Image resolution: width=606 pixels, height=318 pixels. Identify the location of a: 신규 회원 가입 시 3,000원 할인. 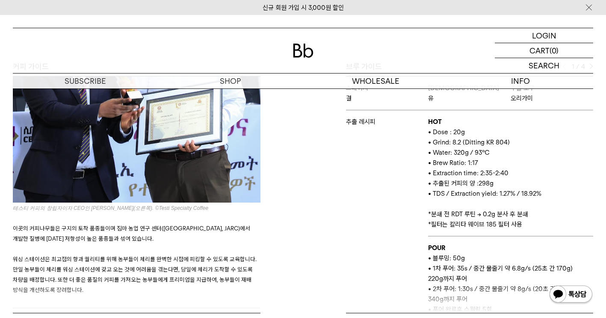
(303, 8).